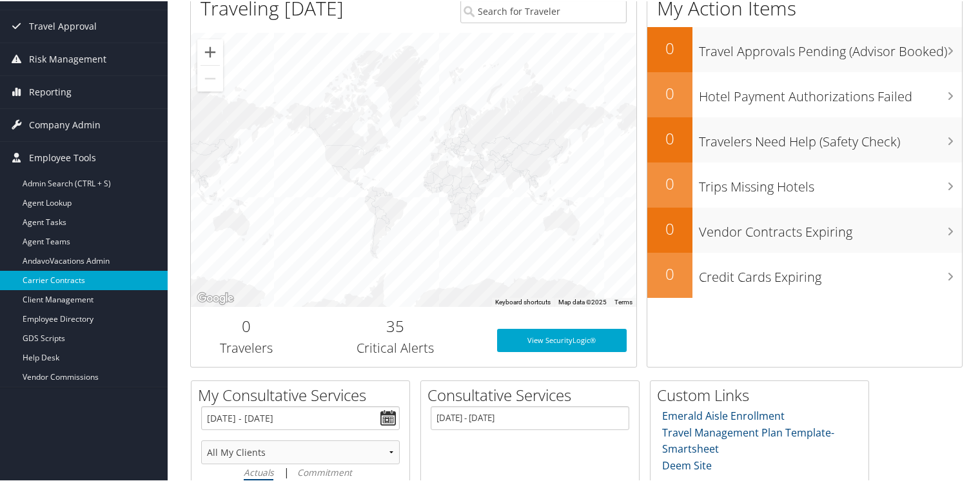  I want to click on h2: Custom Links, so click(763, 394).